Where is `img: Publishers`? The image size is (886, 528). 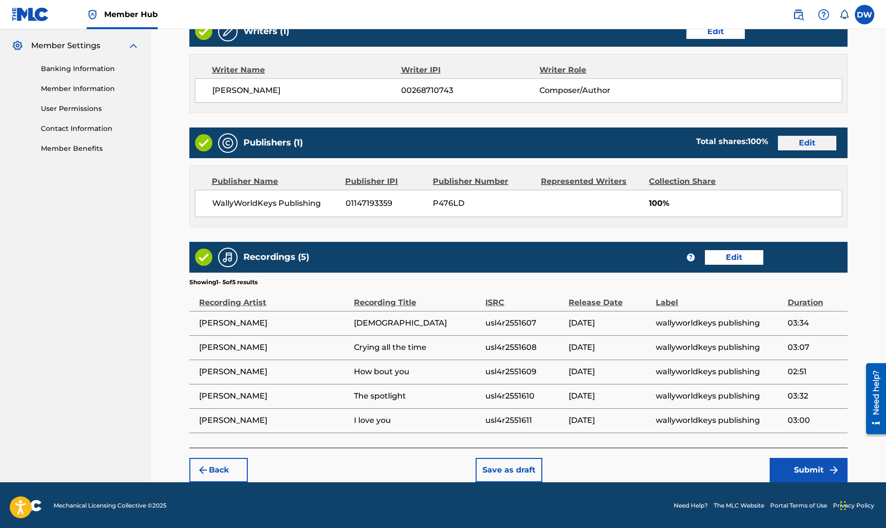 img: Publishers is located at coordinates (228, 143).